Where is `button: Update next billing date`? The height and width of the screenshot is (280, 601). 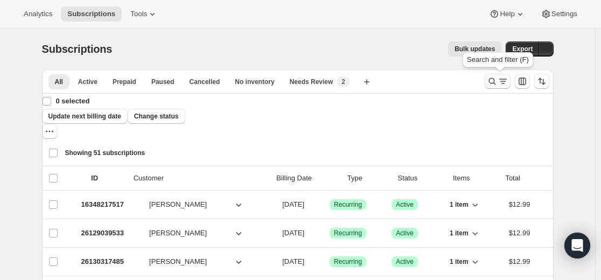 button: Update next billing date is located at coordinates (85, 116).